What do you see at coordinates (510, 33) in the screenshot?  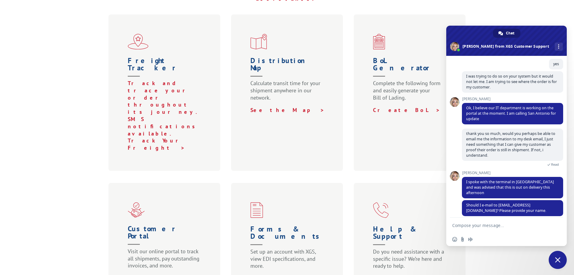 I see `span: Chat` at bounding box center [510, 33].